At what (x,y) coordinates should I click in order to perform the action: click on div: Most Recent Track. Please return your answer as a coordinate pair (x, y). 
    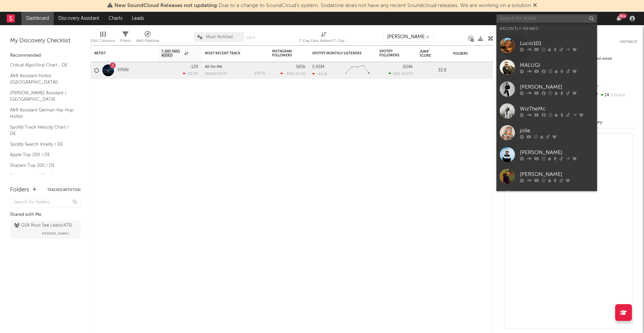
    Looking at the image, I should click on (230, 53).